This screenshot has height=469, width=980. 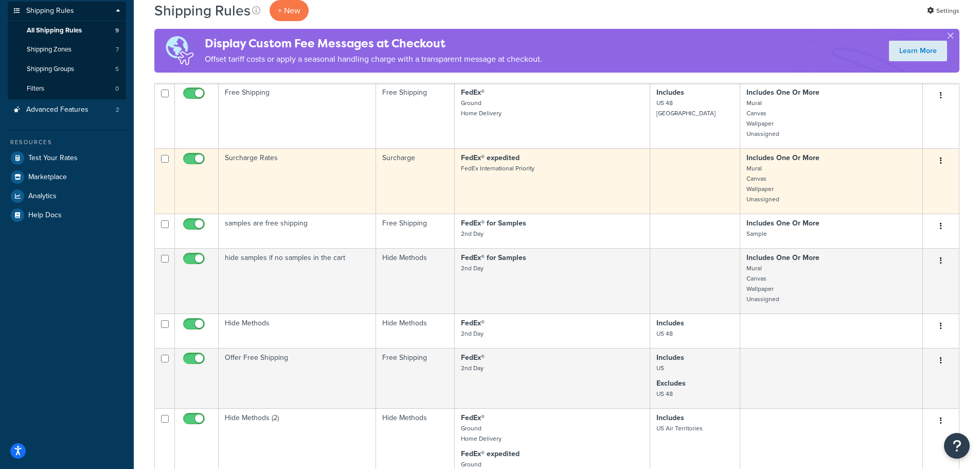 What do you see at coordinates (53, 158) in the screenshot?
I see `span: Test Your Rates` at bounding box center [53, 158].